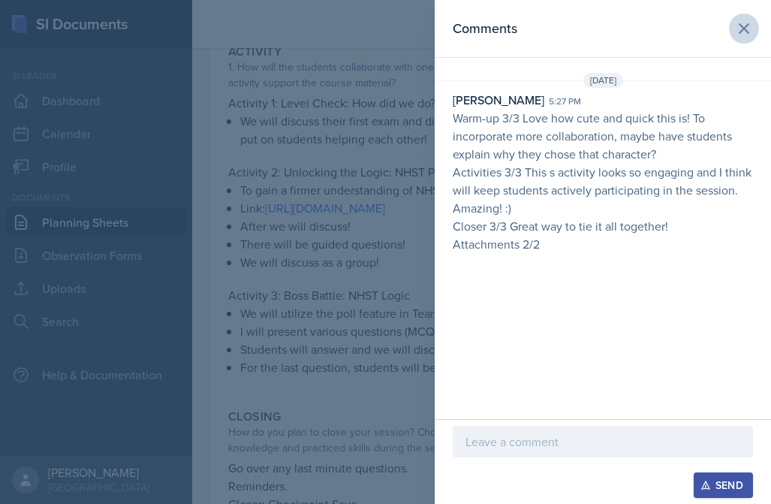 This screenshot has height=504, width=771. Describe the element at coordinates (485, 29) in the screenshot. I see `h2: Comments` at that location.